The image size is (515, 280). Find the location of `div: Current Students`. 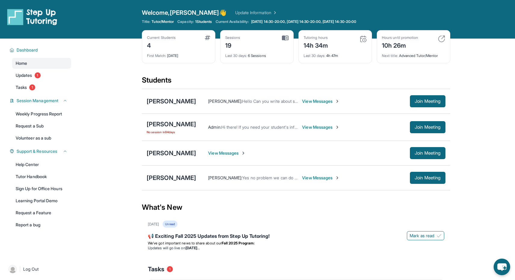

div: Current Students is located at coordinates (161, 38).